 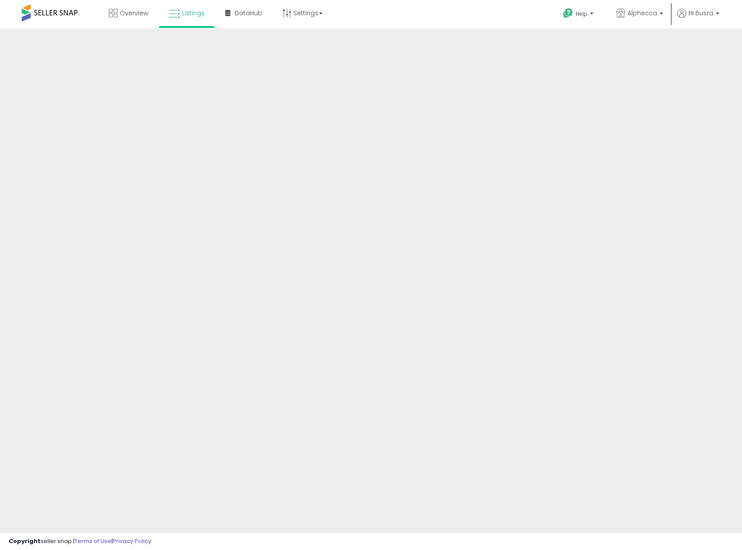 What do you see at coordinates (579, 15) in the screenshot?
I see `a: Help` at bounding box center [579, 15].